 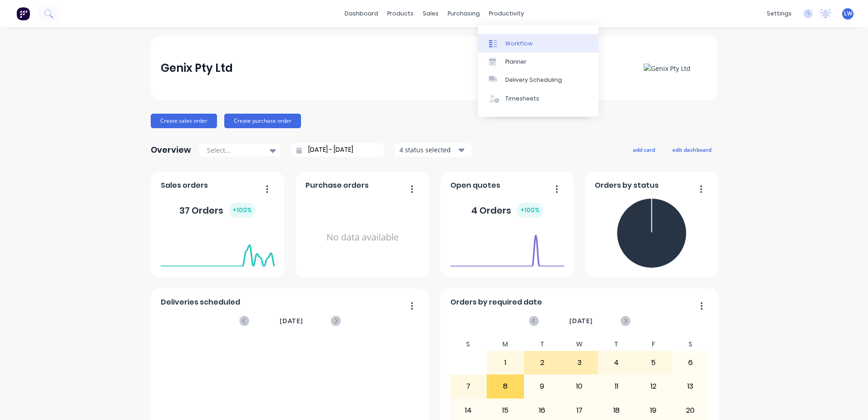 I want to click on button: edit dashboard, so click(x=692, y=150).